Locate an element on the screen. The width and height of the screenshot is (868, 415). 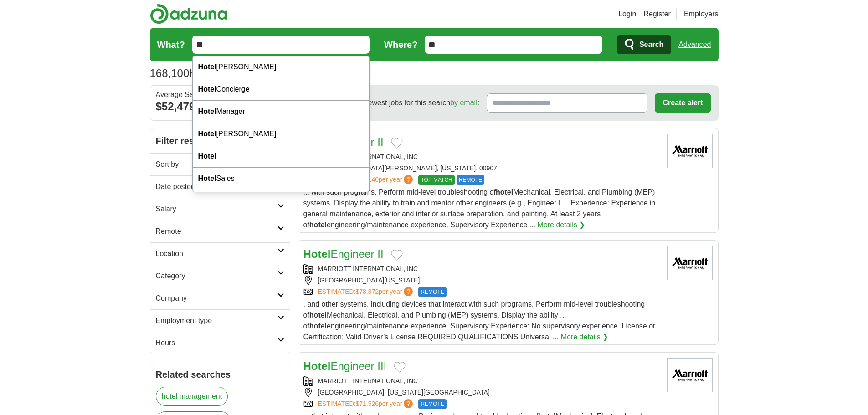
a: Date posted is located at coordinates (220, 186).